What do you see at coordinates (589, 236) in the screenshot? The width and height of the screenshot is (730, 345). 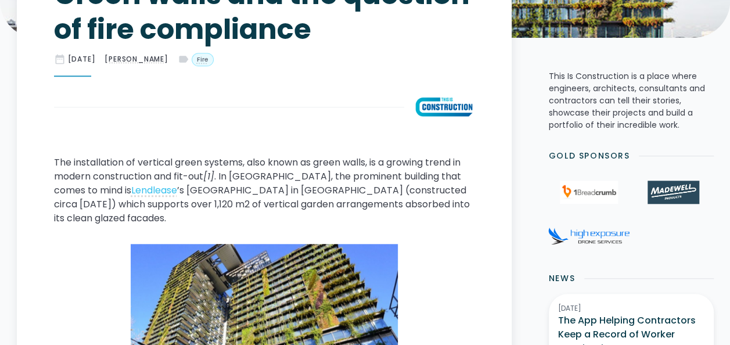 I see `img: High Exposure` at bounding box center [589, 236].